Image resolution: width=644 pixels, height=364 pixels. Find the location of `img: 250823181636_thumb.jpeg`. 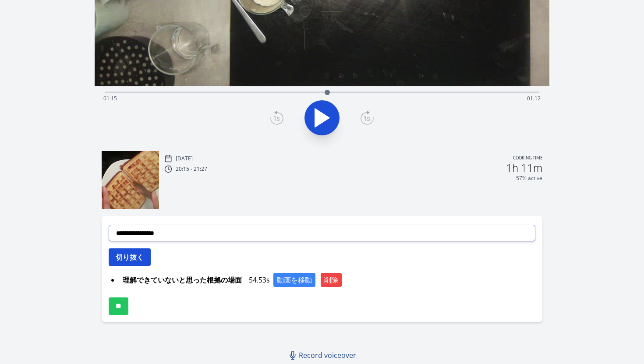

img: 250823181636_thumb.jpeg is located at coordinates (130, 180).